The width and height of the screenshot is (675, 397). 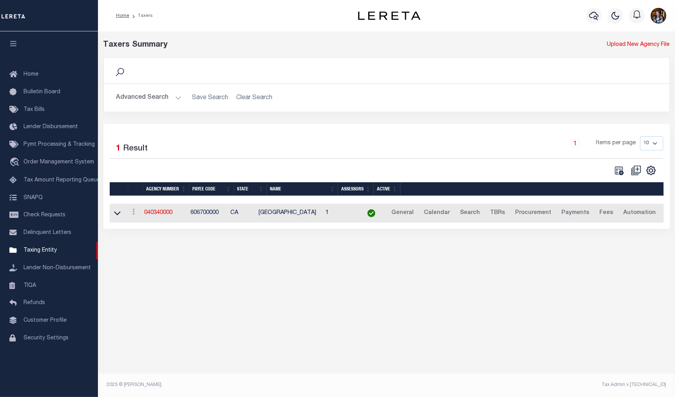 I want to click on a: Fees, so click(x=606, y=213).